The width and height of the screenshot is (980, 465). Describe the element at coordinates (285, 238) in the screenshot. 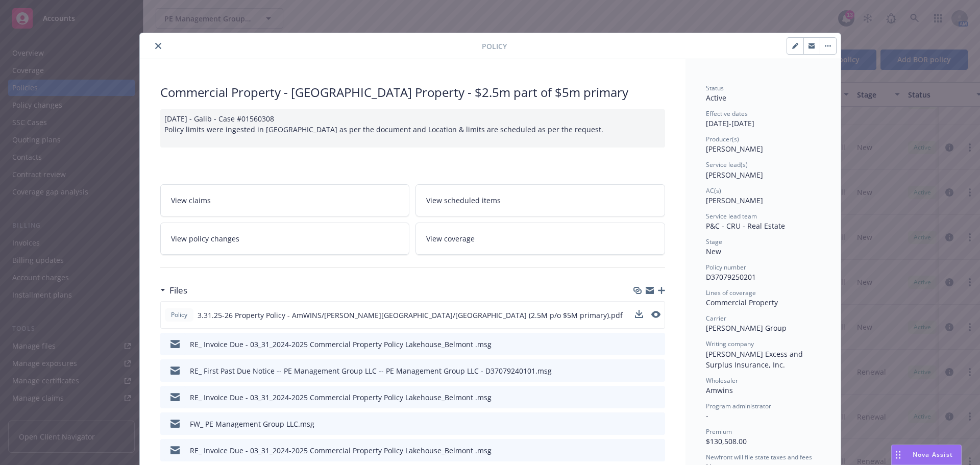

I see `a: View policy changes` at that location.